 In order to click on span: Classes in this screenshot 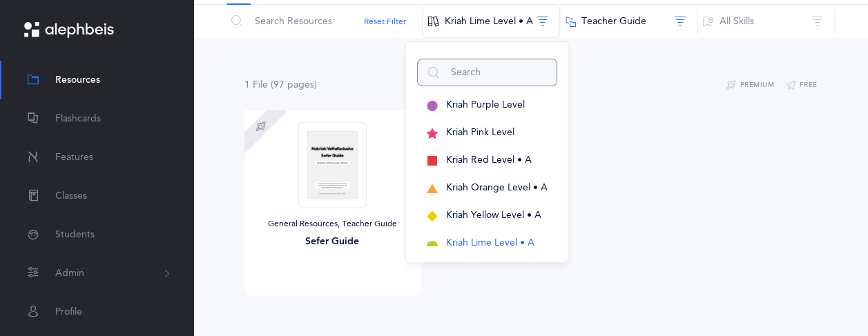, I will do `click(72, 196)`.